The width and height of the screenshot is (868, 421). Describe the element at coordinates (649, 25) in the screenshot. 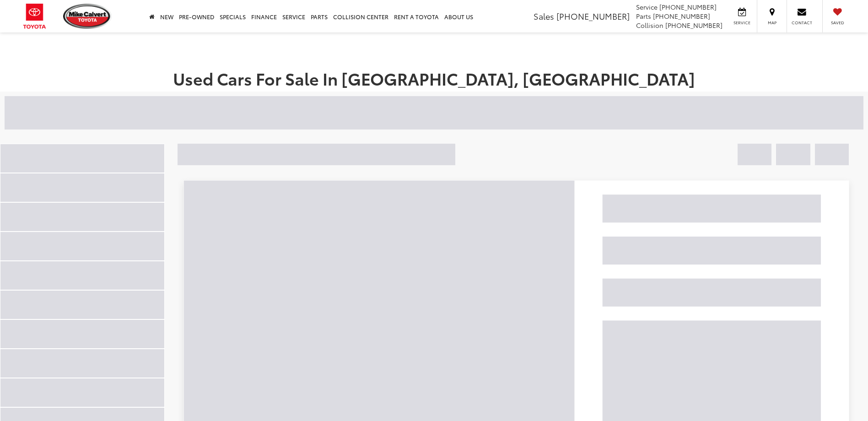

I see `span: Collision` at that location.